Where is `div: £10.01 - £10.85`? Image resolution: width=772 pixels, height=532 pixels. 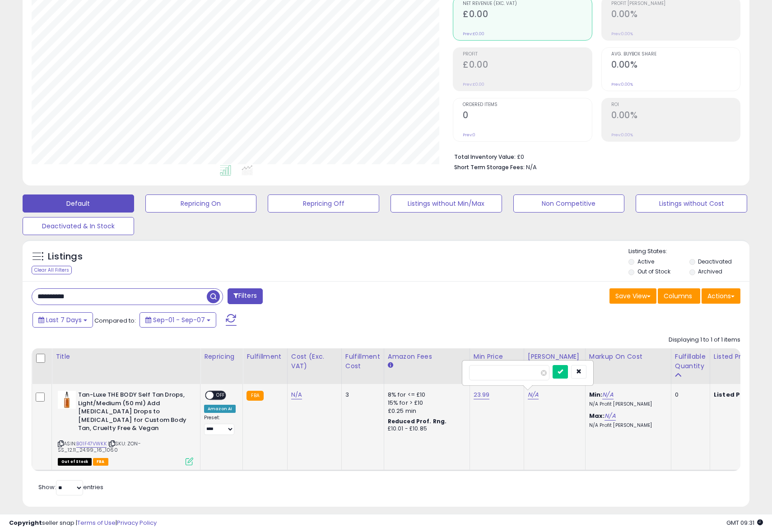
div: £10.01 - £10.85 is located at coordinates (425, 429).